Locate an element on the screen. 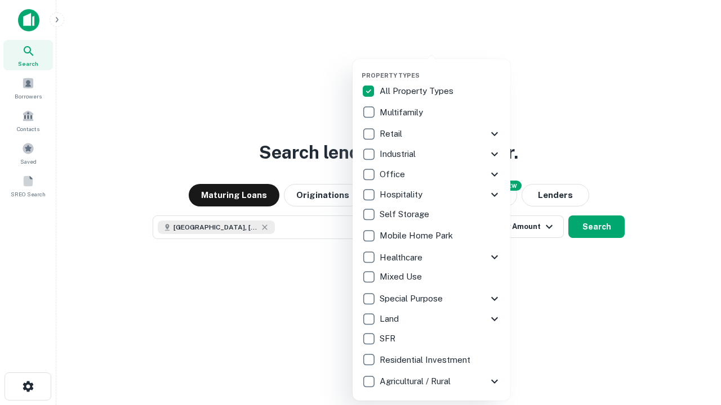  p: Industrial is located at coordinates (399, 154).